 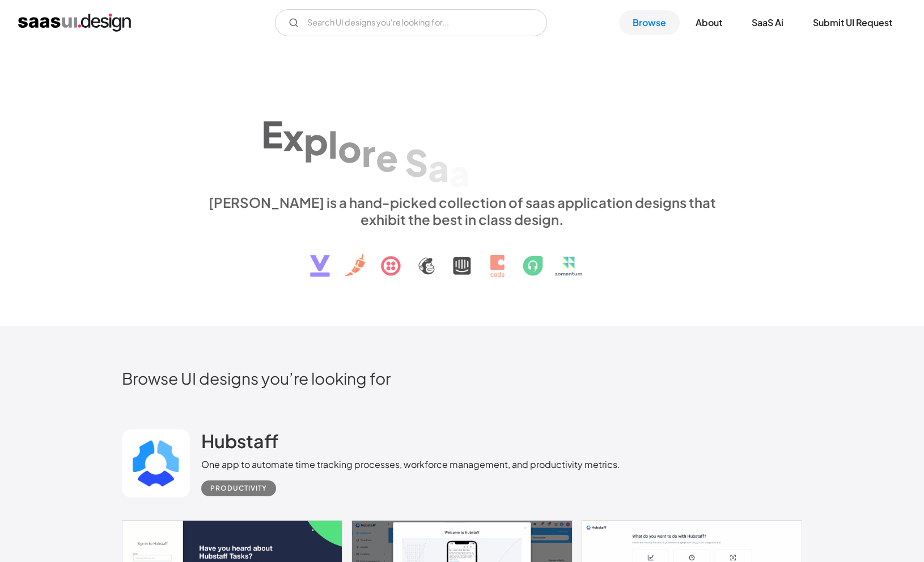 I want to click on div: r, so click(x=368, y=152).